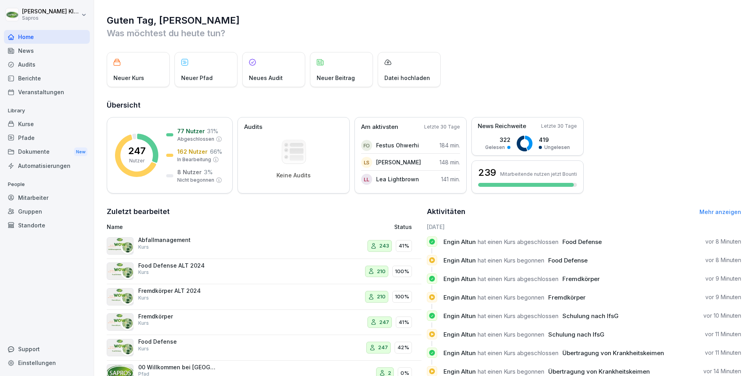  I want to click on p: Status, so click(403, 226).